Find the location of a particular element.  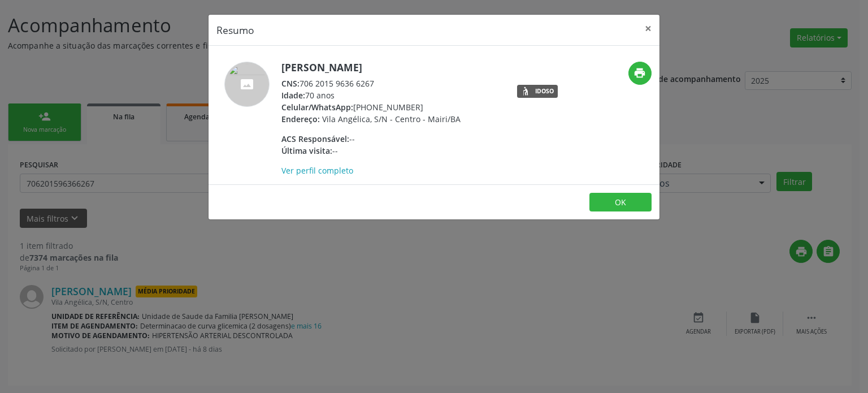

h5: Resumo is located at coordinates (235, 30).